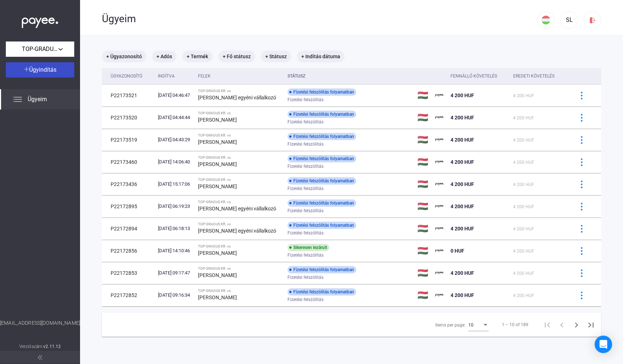  Describe the element at coordinates (164, 56) in the screenshot. I see `mat-chip: + Adós` at that location.